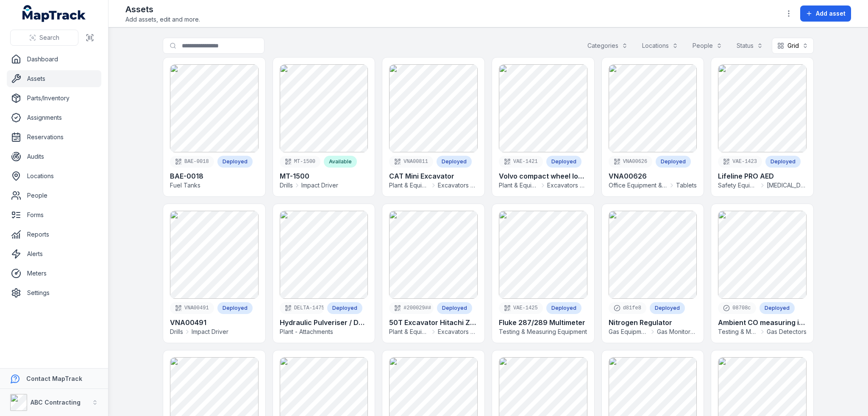  Describe the element at coordinates (54, 137) in the screenshot. I see `a: Reservations` at that location.